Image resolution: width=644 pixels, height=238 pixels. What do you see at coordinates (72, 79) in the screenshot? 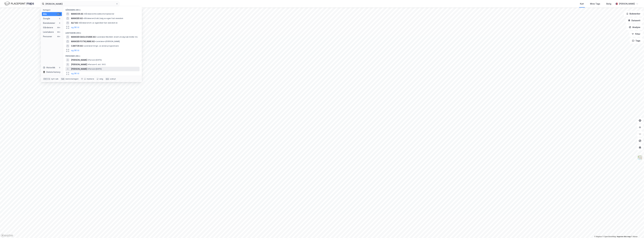
I see `div: neste kategori` at bounding box center [72, 79].